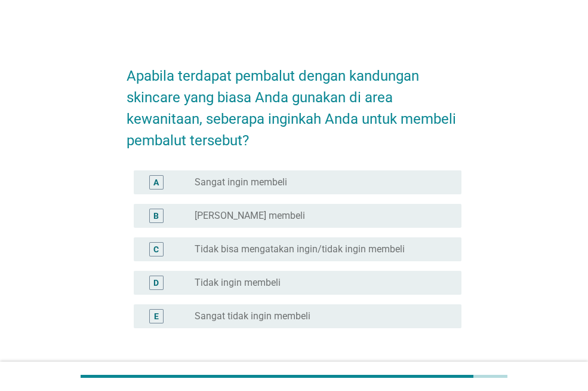 The height and width of the screenshot is (391, 588). Describe the element at coordinates (252, 316) in the screenshot. I see `label: Sangat tidak ingin membeli` at that location.